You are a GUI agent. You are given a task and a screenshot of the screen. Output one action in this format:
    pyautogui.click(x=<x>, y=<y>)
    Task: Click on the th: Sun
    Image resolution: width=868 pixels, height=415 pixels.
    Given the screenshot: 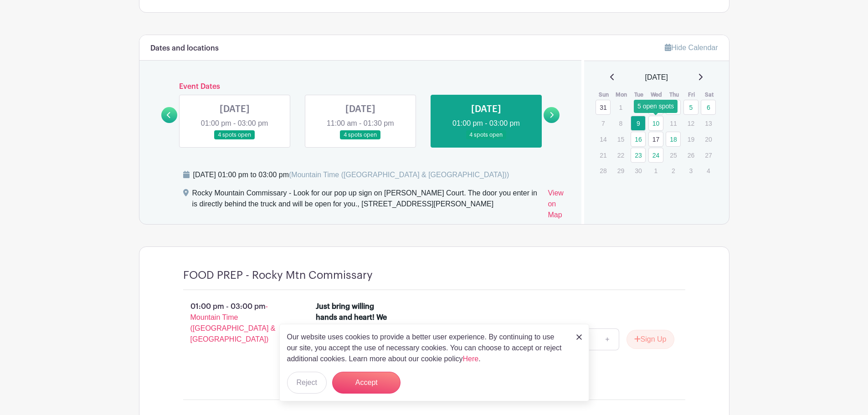 What is the action you would take?
    pyautogui.click(x=603, y=95)
    